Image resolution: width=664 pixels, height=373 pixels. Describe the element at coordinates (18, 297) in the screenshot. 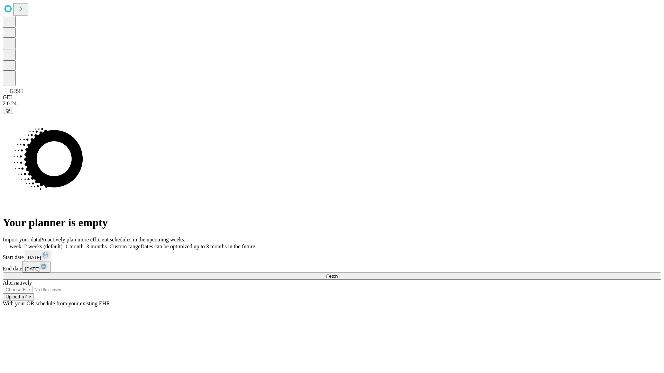

I see `button: Upload a file` at that location.